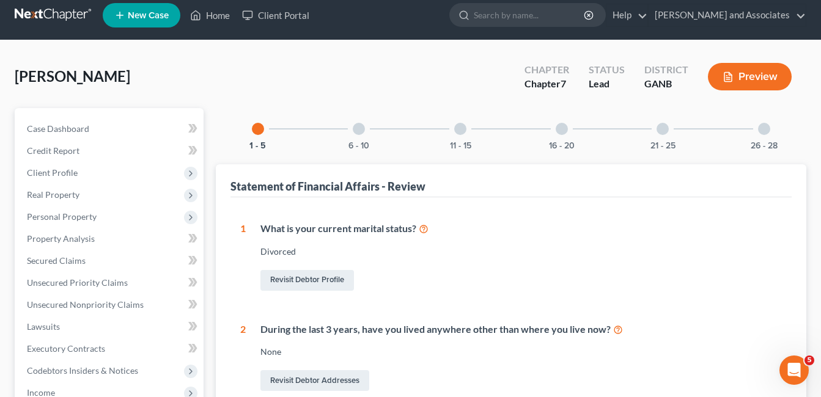 The image size is (821, 397). Describe the element at coordinates (77, 283) in the screenshot. I see `span: Unsecured Priority Claims` at that location.